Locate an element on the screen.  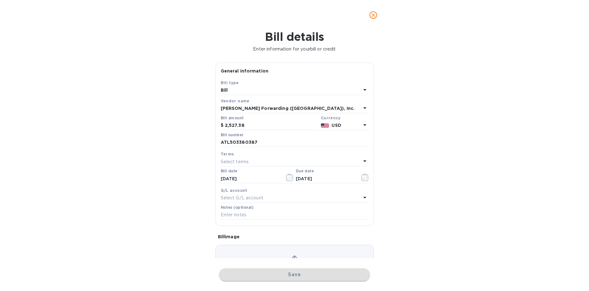
label: Bill amount is located at coordinates (232, 118).